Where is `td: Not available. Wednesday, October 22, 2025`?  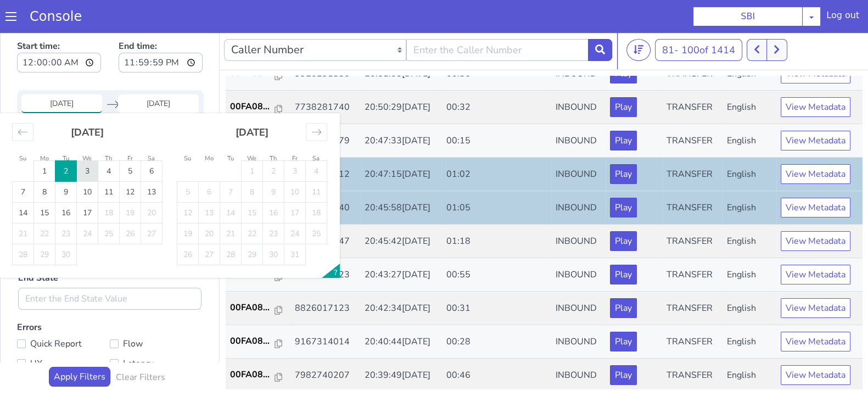 td: Not available. Wednesday, October 22, 2025 is located at coordinates (252, 204).